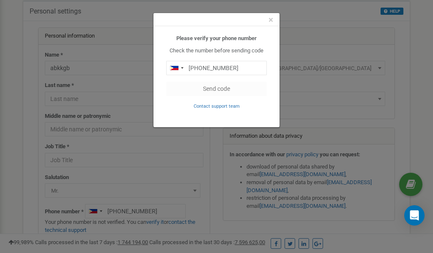 The width and height of the screenshot is (433, 253). I want to click on div: Open Intercom Messenger, so click(415, 216).